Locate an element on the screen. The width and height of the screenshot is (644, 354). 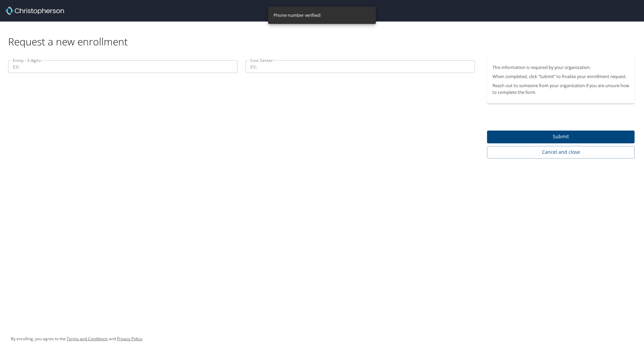
img: cbt logo is located at coordinates (34, 11).